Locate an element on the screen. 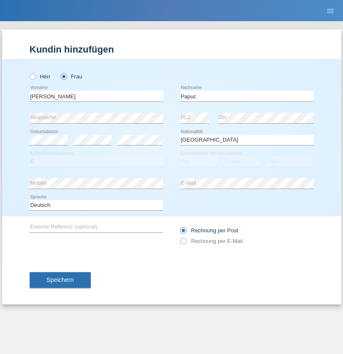 Image resolution: width=343 pixels, height=354 pixels. label: Herr is located at coordinates (40, 76).